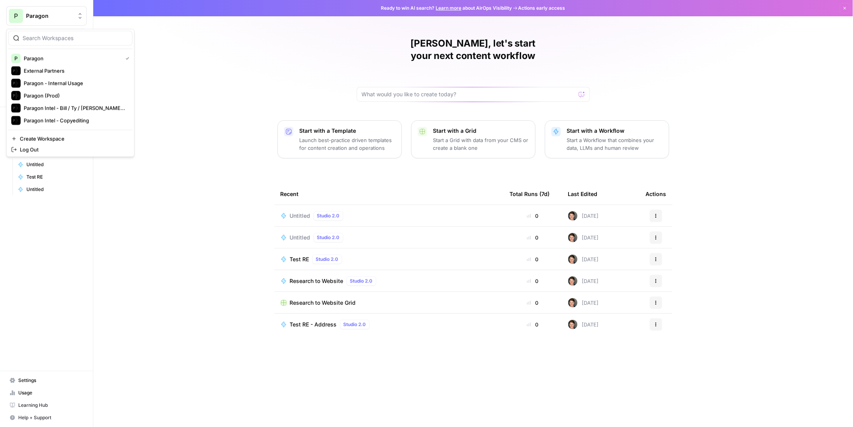  Describe the element at coordinates (389, 303) in the screenshot. I see `a: Research to Website Grid` at that location.